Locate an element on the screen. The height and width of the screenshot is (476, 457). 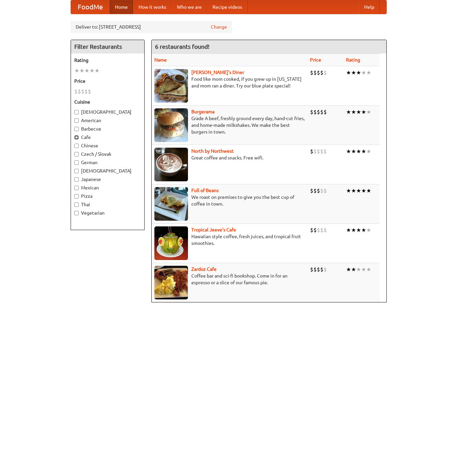
p: Hawaiian style coffee, fresh juices, and tropical fruit smoothies. is located at coordinates (230, 240).